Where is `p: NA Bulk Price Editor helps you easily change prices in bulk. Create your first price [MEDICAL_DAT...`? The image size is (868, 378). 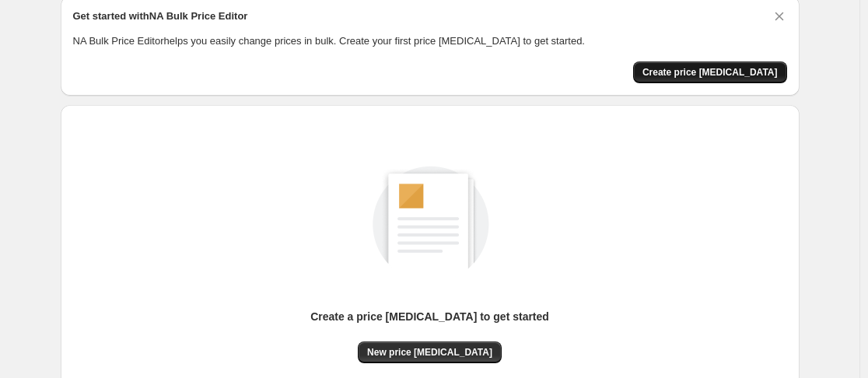
p: NA Bulk Price Editor helps you easily change prices in bulk. Create your first price [MEDICAL_DAT... is located at coordinates (430, 42).